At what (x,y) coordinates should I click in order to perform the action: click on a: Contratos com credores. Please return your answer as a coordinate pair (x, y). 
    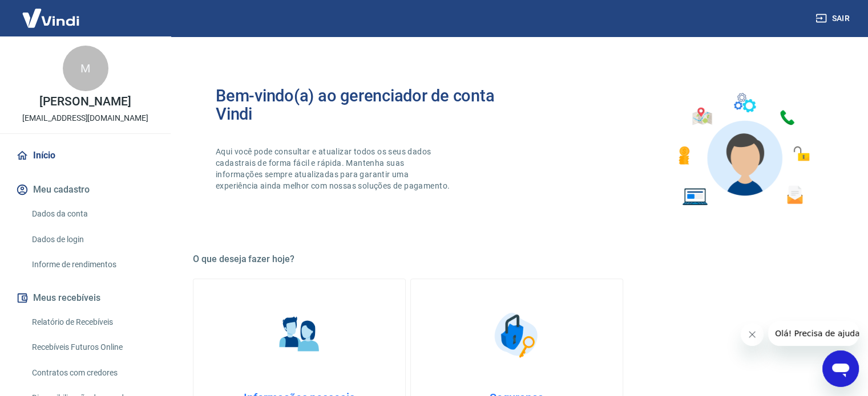
    Looking at the image, I should click on (92, 373).